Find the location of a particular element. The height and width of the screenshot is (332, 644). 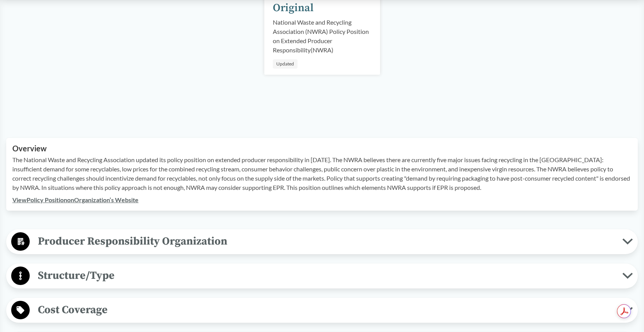

button: Cost Coverage is located at coordinates (322, 310).